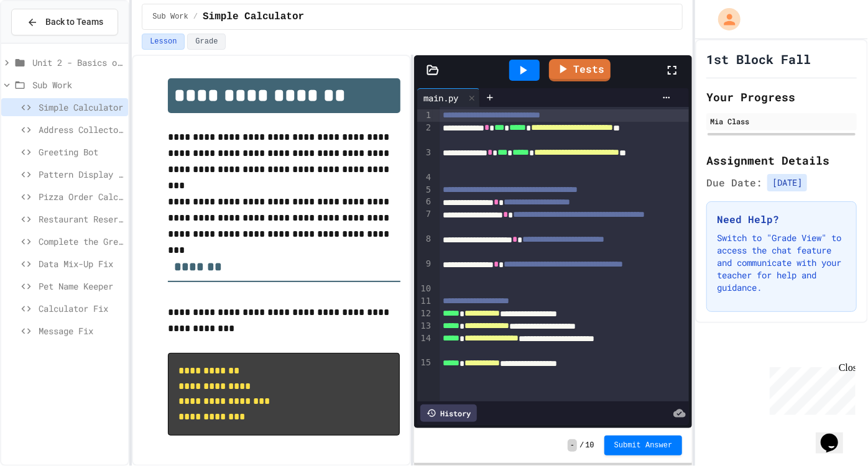 The image size is (868, 466). I want to click on div: 8, so click(425, 246).